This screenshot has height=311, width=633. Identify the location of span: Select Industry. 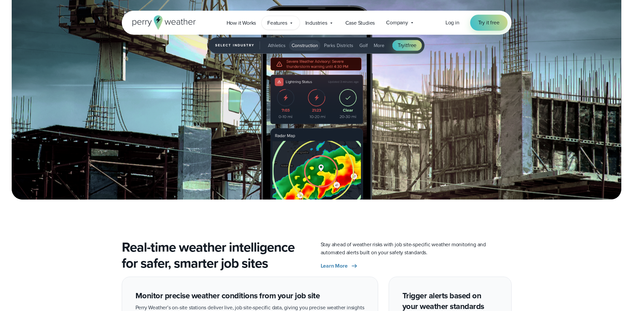
(237, 45).